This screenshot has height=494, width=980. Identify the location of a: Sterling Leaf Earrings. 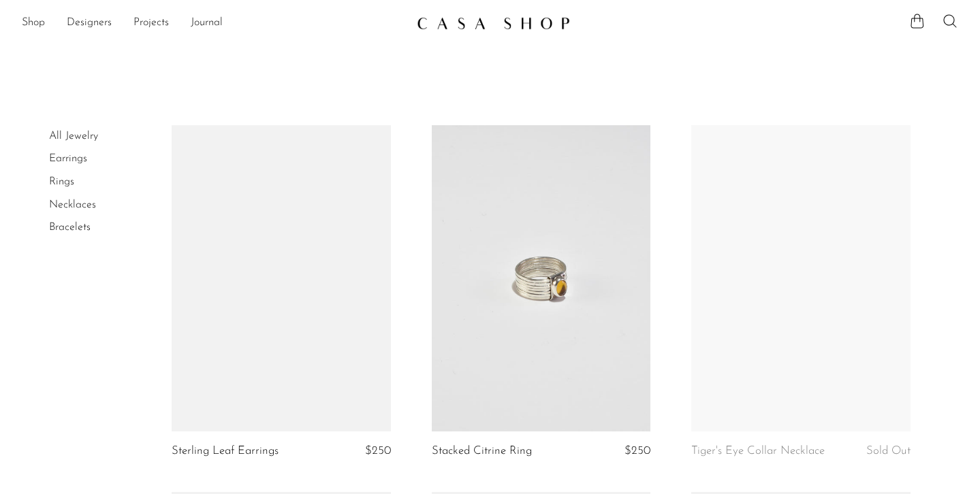
(225, 451).